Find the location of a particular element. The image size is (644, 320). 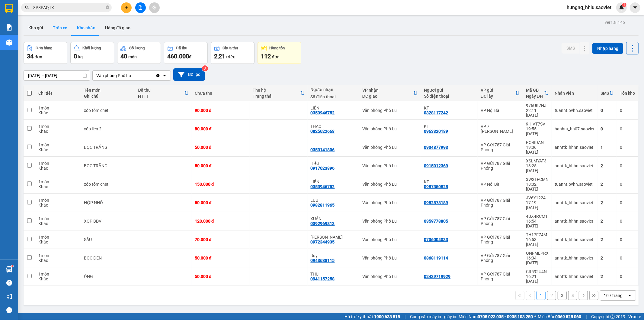

div: Người gửi is located at coordinates (449, 90).